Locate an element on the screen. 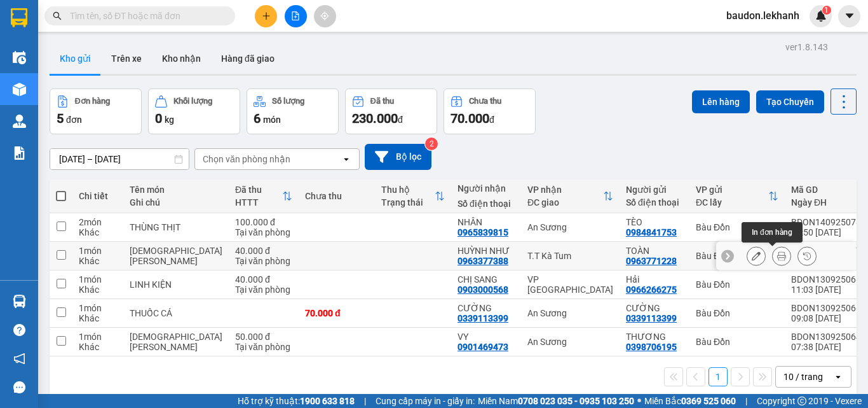 The image size is (868, 408). button: caret-down is located at coordinates (849, 16).